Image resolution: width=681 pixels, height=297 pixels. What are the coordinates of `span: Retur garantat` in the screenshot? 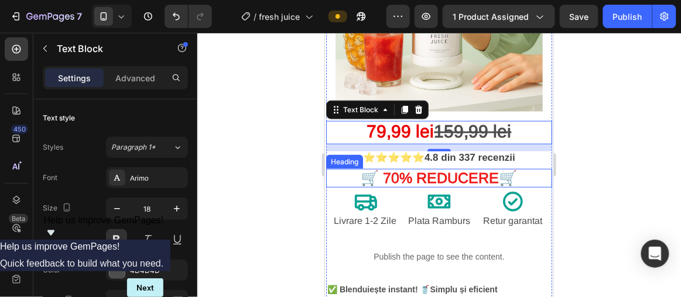 It's located at (188, 188).